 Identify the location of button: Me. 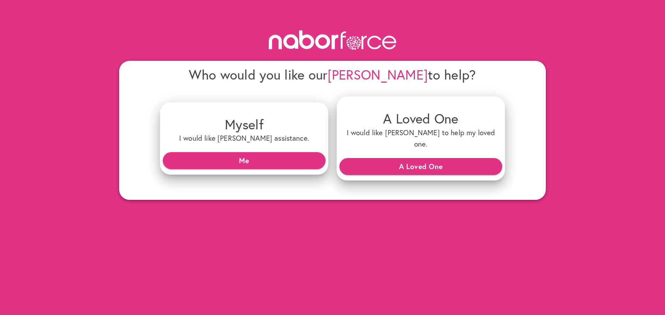
(244, 161).